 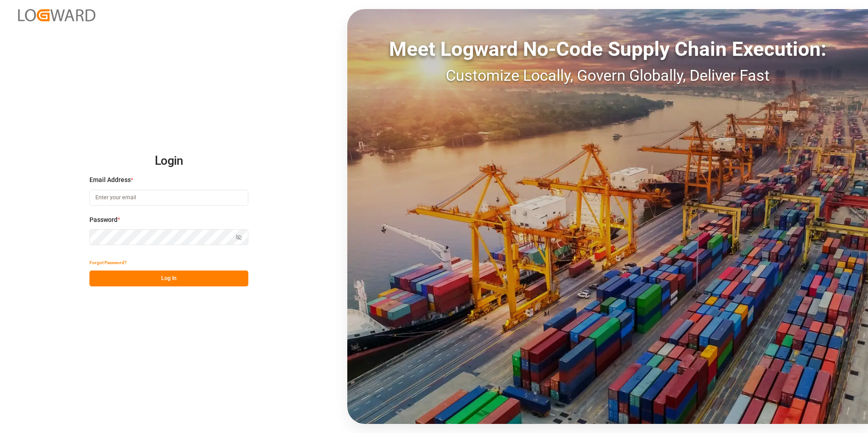 I want to click on span: Password, so click(x=104, y=220).